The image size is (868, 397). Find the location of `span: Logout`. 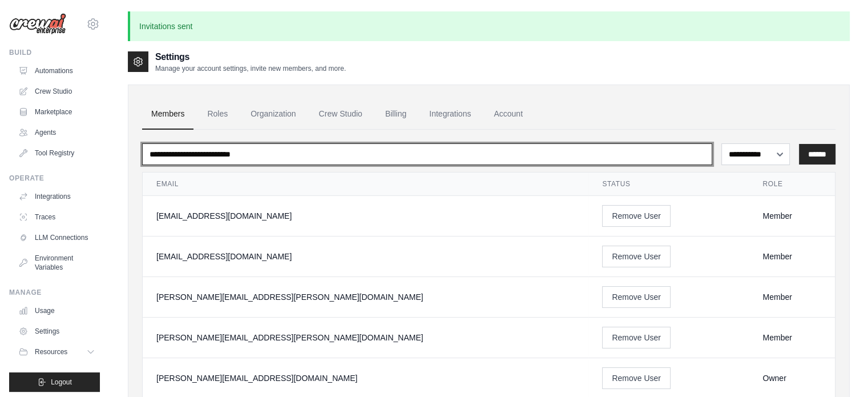

span: Logout is located at coordinates (61, 382).